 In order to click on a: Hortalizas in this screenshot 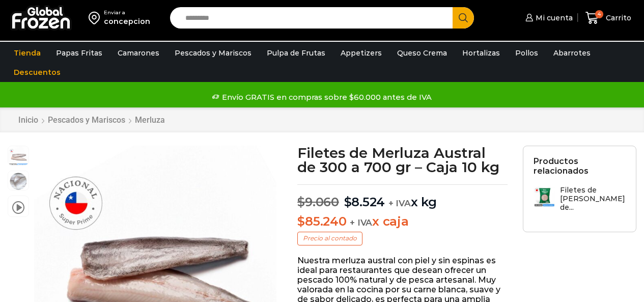, I will do `click(480, 53)`.